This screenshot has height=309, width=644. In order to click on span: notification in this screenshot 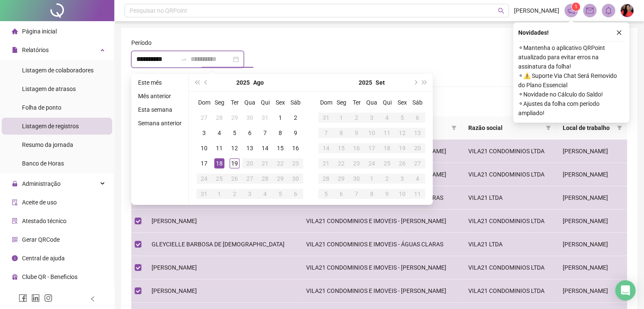, I will do `click(571, 11)`.